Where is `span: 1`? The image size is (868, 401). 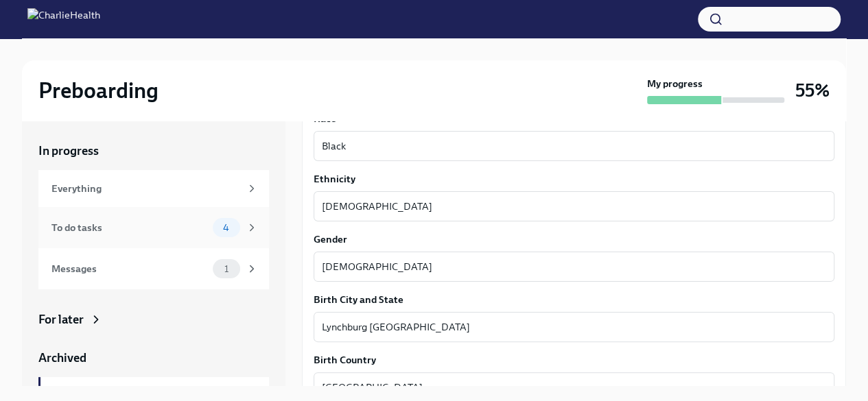 span: 1 is located at coordinates (227, 268).